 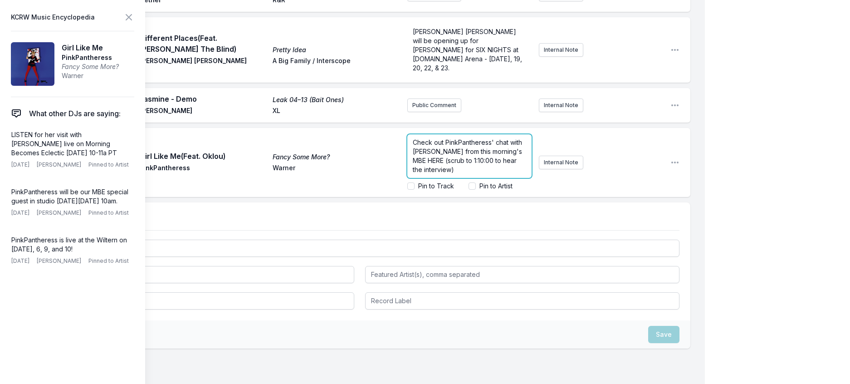 What do you see at coordinates (197, 274) in the screenshot?
I see `input: Artist` at bounding box center [197, 274].